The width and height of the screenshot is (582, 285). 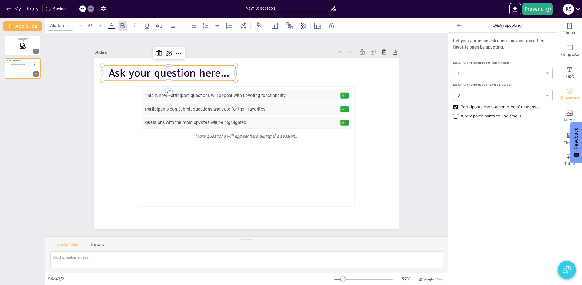 I want to click on div: Akatab, so click(x=57, y=25).